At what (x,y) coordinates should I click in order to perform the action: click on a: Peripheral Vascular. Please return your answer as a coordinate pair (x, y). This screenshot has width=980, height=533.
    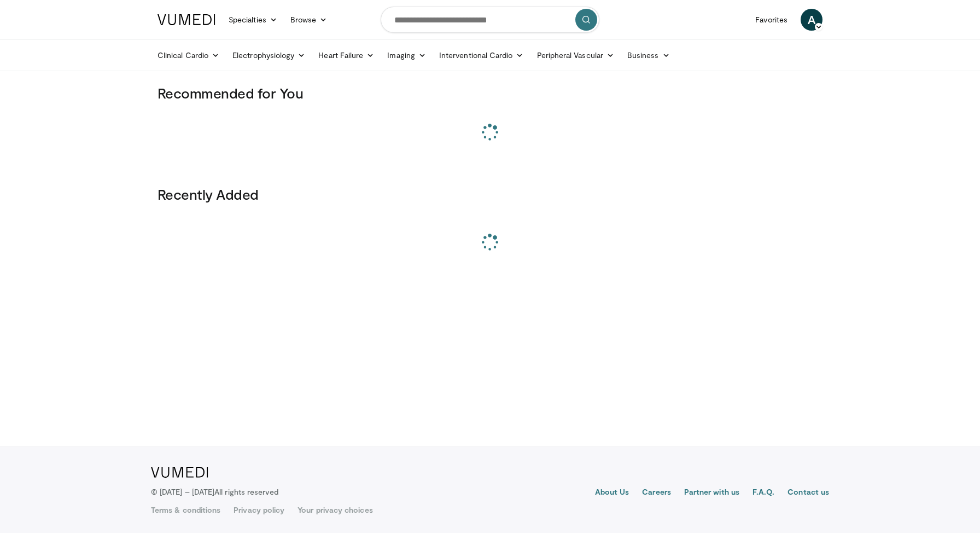
    Looking at the image, I should click on (576, 55).